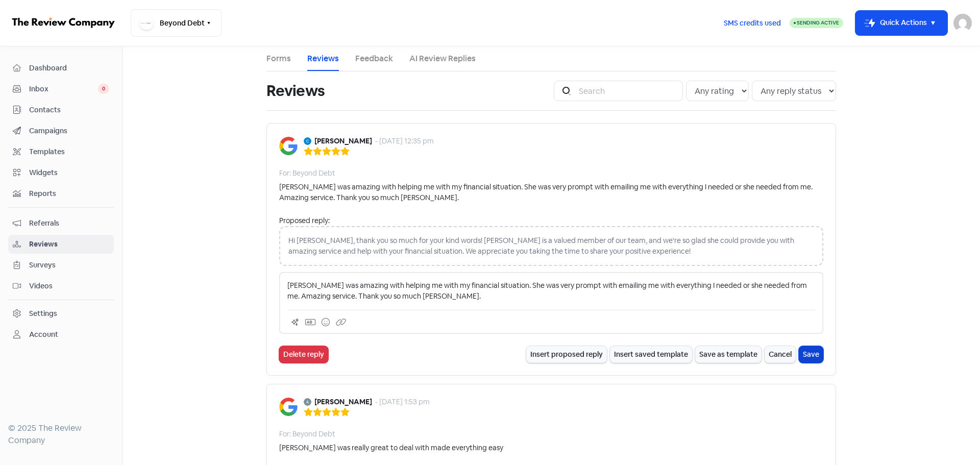  What do you see at coordinates (61, 131) in the screenshot?
I see `a: Campaigns` at bounding box center [61, 131].